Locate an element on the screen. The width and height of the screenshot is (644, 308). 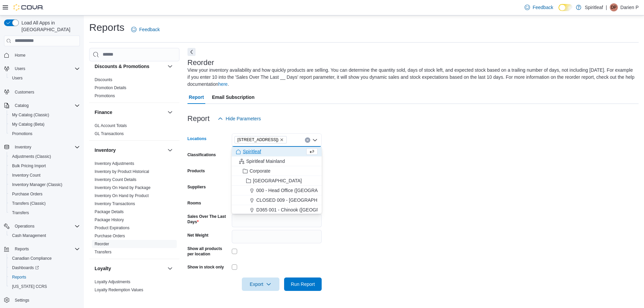
span: Spiritleaf is located at coordinates (252, 152).